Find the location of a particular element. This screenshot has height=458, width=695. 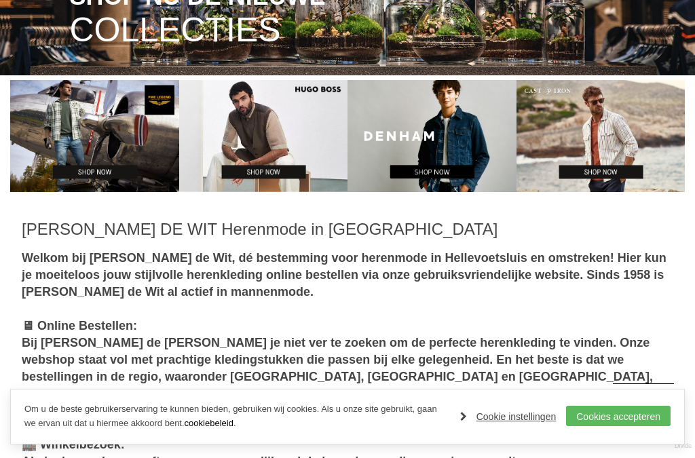

a: Cookies accepteren is located at coordinates (619, 416).